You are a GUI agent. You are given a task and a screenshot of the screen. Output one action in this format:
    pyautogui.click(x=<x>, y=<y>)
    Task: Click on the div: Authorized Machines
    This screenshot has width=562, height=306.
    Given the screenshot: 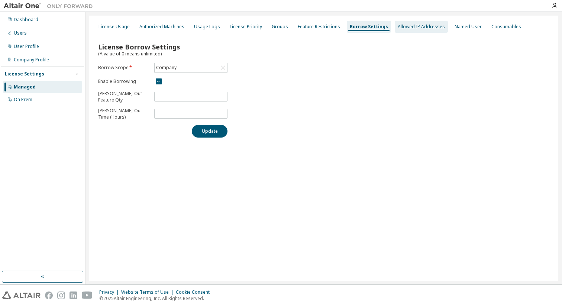 What is the action you would take?
    pyautogui.click(x=162, y=27)
    